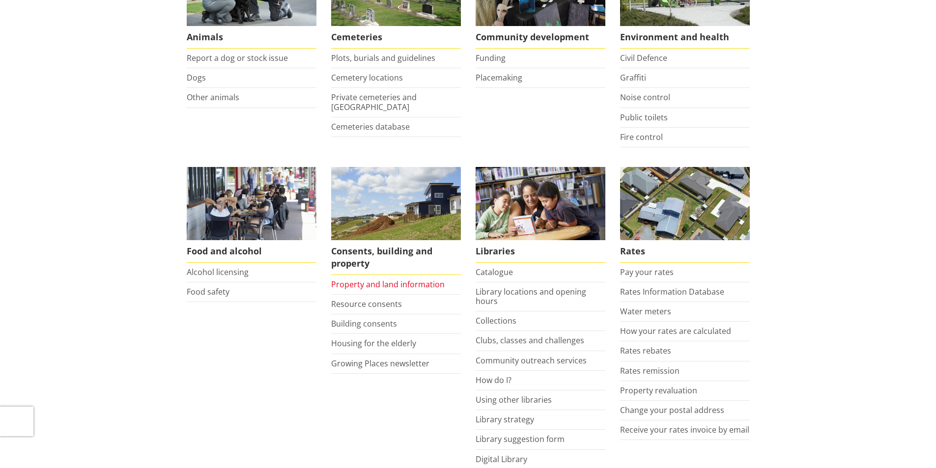 The height and width of the screenshot is (468, 936). I want to click on a: Catalogue, so click(494, 272).